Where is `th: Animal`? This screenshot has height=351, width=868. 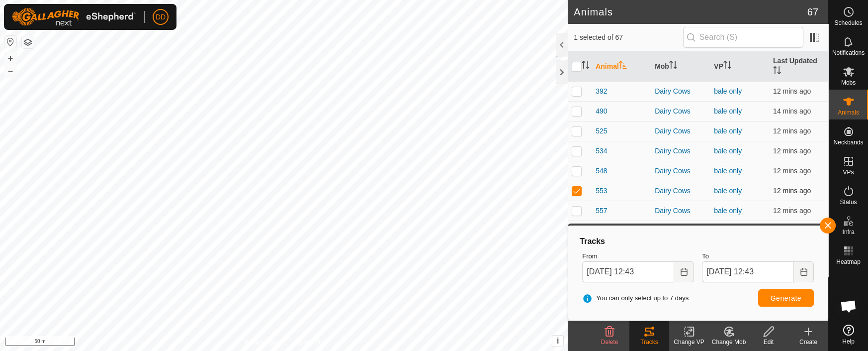 th: Animal is located at coordinates (621, 67).